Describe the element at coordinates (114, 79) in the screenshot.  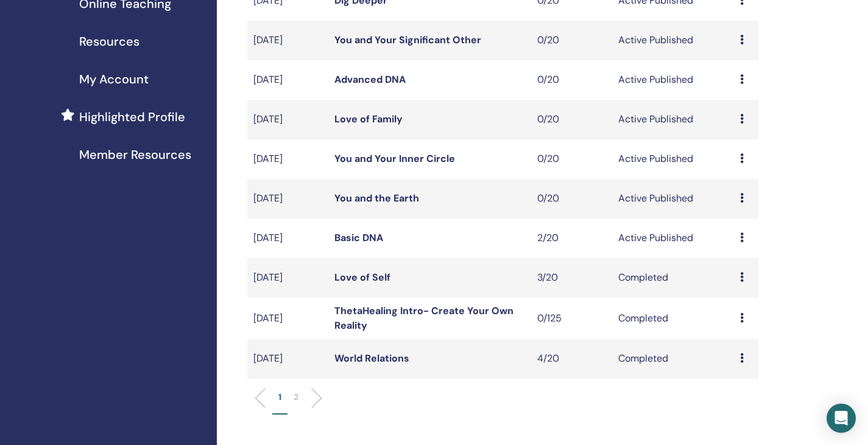
I see `span: My Account` at that location.